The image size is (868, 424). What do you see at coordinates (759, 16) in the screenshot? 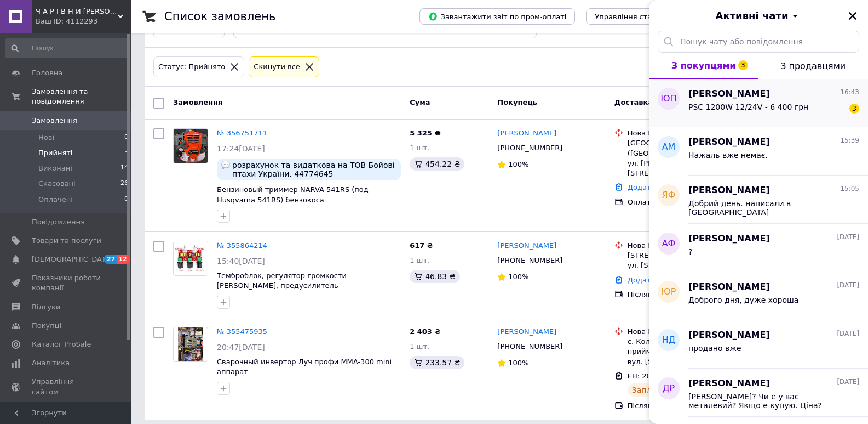
I see `button: Активні чати` at bounding box center [759, 16].